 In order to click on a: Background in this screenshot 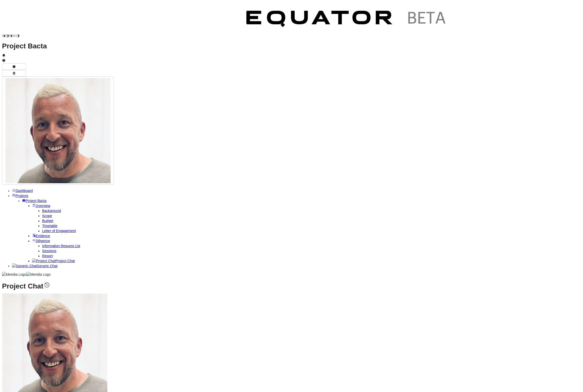, I will do `click(51, 211)`.